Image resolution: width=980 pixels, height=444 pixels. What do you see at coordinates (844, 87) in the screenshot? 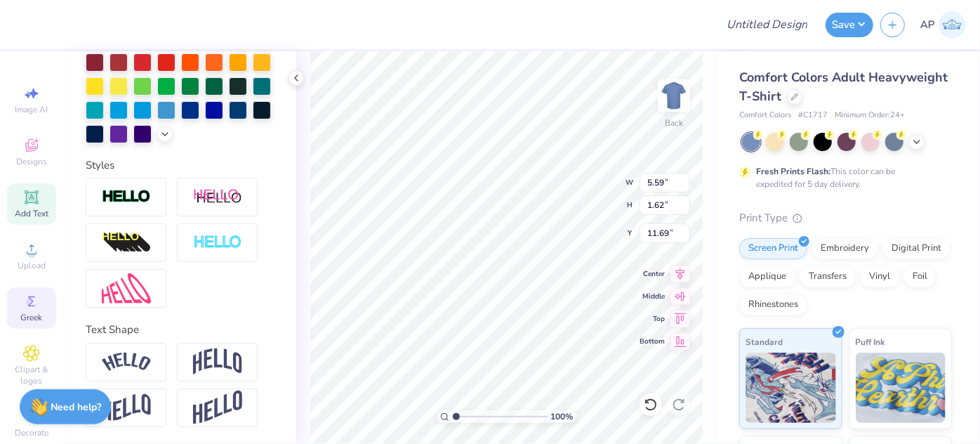
I see `span: Comfort Colors Adult Heavyweight T-Shirt` at bounding box center [844, 87].